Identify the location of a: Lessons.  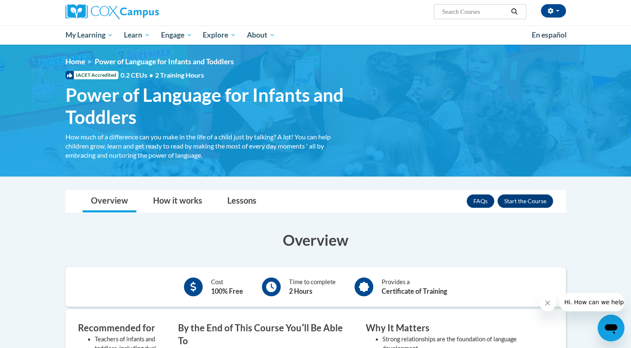
(242, 201).